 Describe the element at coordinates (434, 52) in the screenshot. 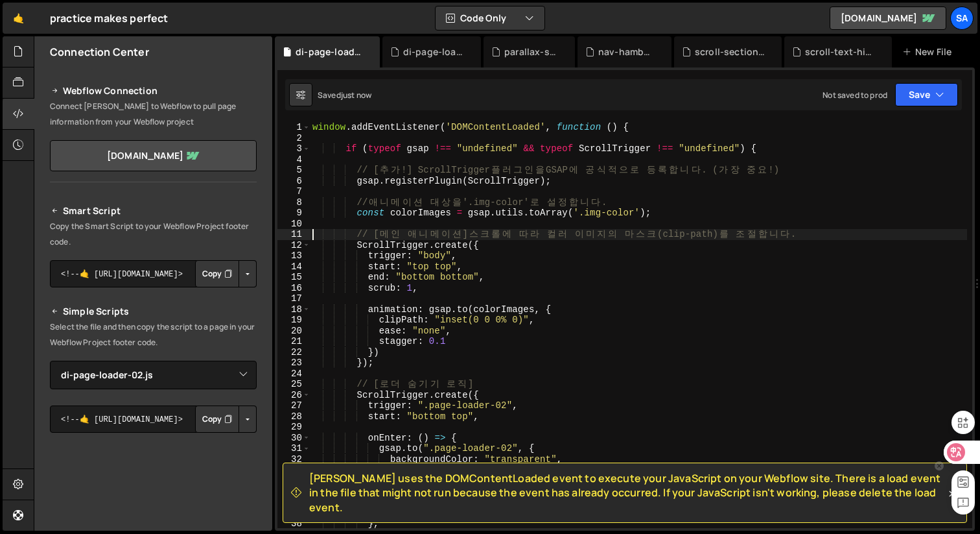

I see `div: di-page-loader-1.js` at that location.